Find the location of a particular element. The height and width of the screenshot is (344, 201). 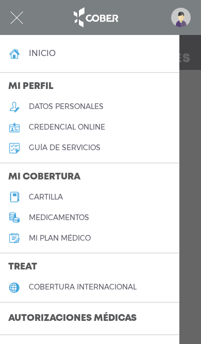

h4: inicio is located at coordinates (42, 53).